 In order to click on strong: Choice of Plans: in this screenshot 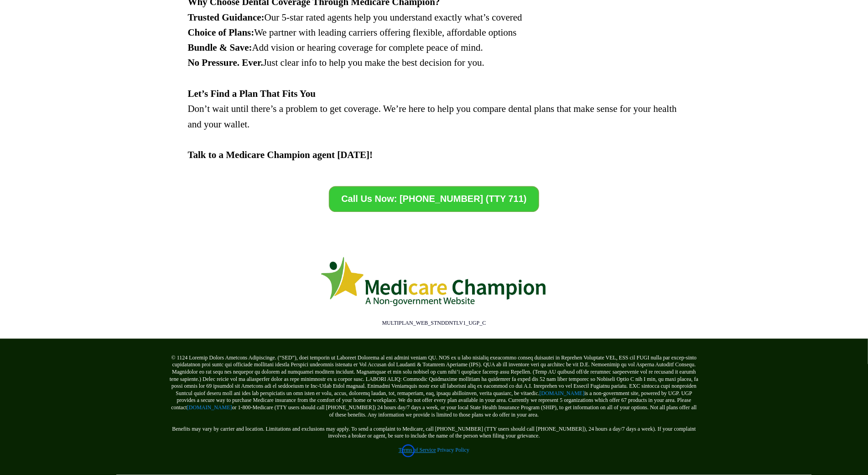, I will do `click(221, 33)`.